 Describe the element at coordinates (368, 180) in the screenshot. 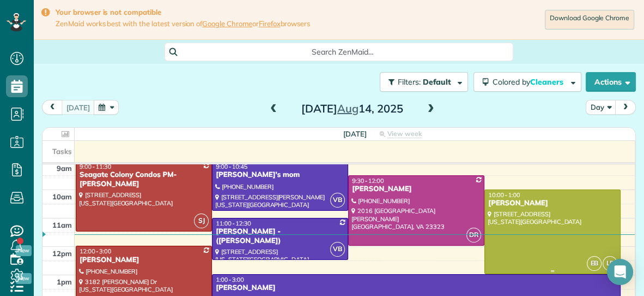

I see `span: 9:30 - 12:00` at that location.